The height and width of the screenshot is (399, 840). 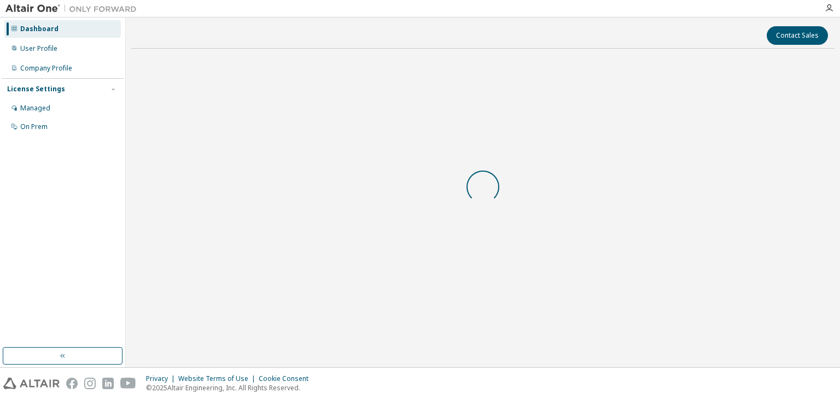 I want to click on div: Privacy, so click(x=162, y=379).